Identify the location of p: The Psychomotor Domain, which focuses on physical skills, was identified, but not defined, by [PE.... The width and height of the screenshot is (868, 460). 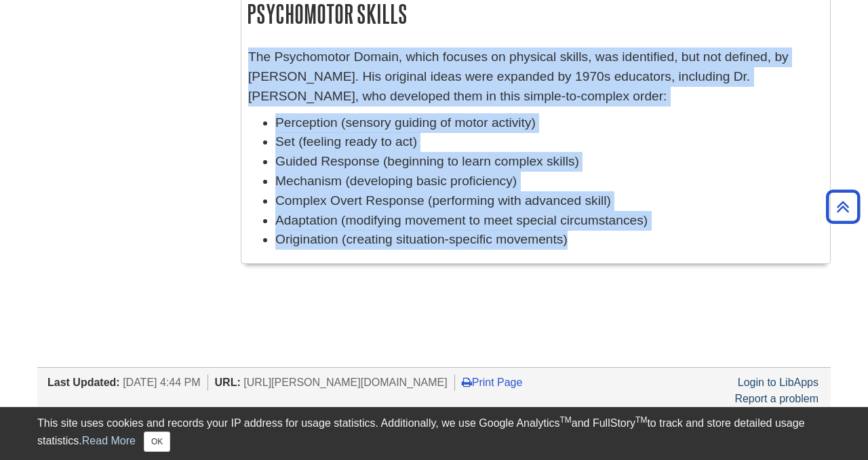
(536, 77).